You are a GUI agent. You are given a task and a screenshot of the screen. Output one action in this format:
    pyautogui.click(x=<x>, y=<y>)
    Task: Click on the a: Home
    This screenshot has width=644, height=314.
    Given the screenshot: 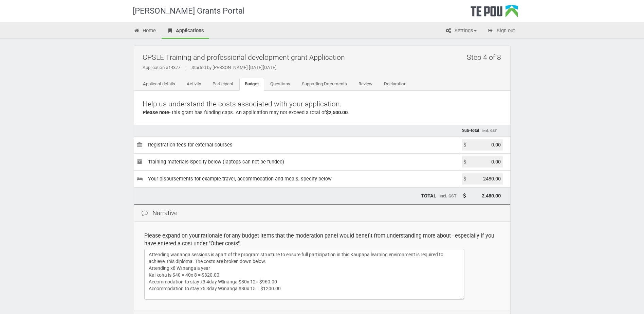 What is the action you would take?
    pyautogui.click(x=145, y=31)
    